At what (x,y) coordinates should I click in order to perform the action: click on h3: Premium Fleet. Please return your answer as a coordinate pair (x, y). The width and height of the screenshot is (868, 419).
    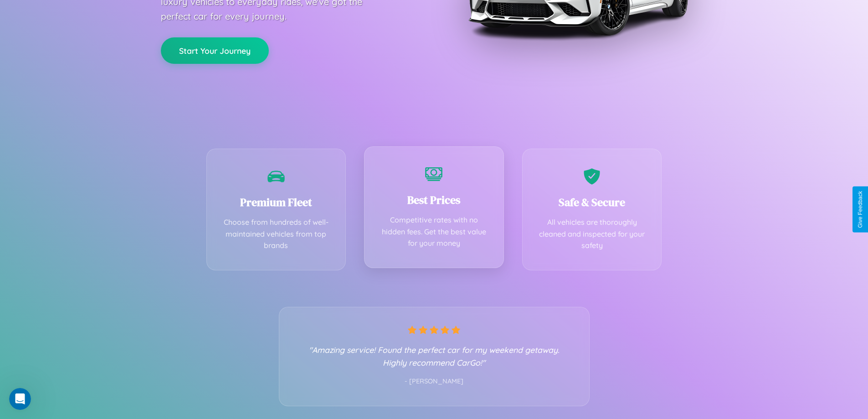
    Looking at the image, I should click on (276, 202).